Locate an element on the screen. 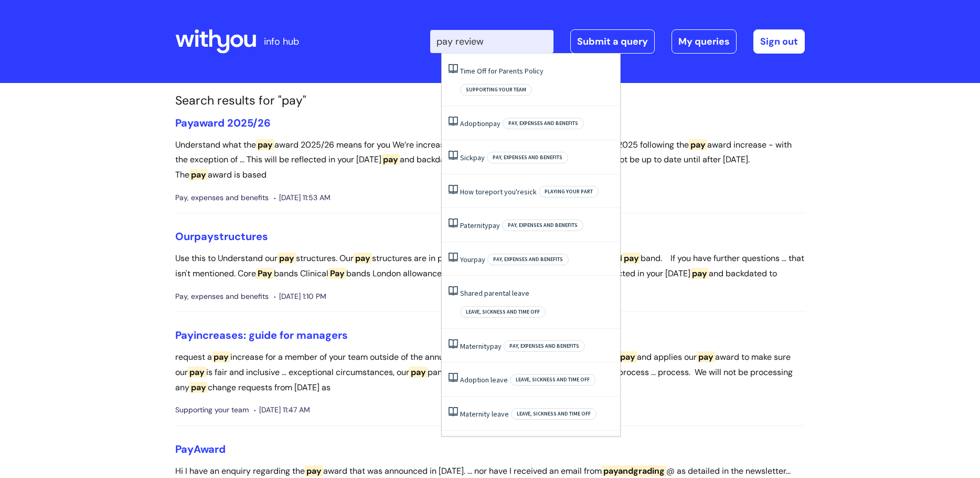 The image size is (980, 478). a: Submit a query is located at coordinates (612, 42).